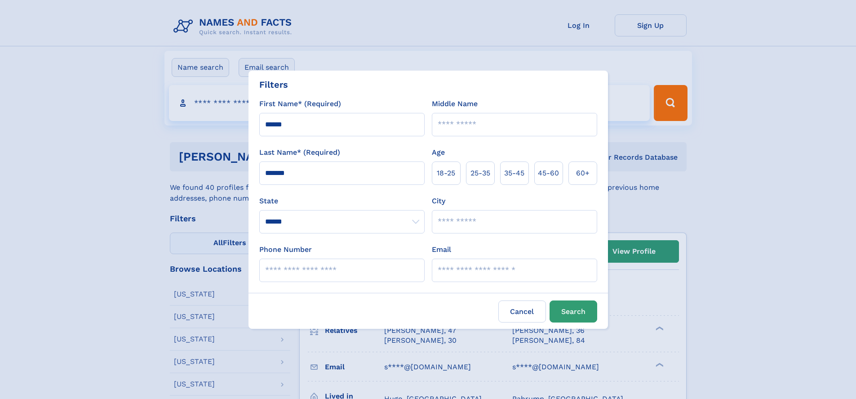 This screenshot has height=399, width=856. Describe the element at coordinates (439, 201) in the screenshot. I see `label: City` at that location.